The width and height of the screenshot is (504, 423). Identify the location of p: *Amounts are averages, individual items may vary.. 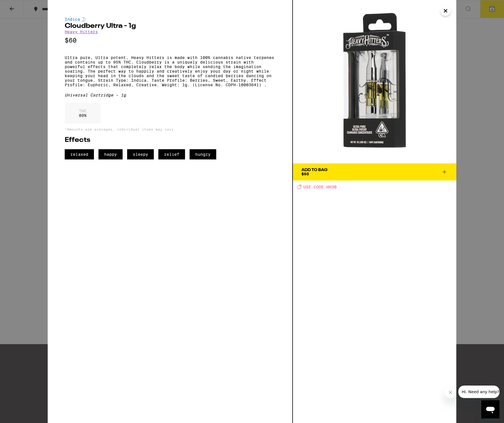
(170, 129).